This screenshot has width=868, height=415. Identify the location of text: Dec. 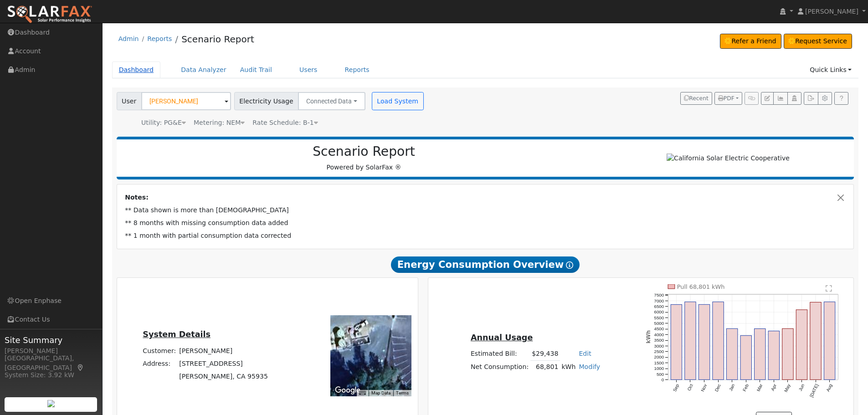
(718, 387).